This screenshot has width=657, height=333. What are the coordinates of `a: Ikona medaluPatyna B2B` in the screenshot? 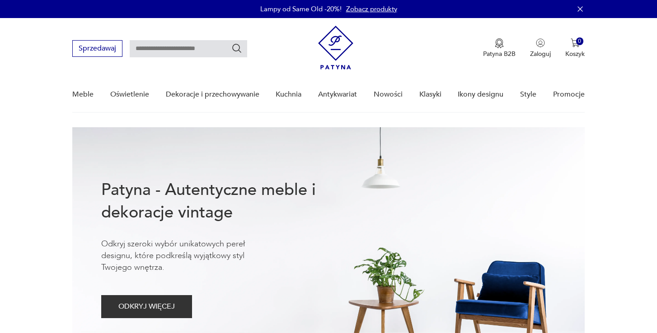 It's located at (499, 48).